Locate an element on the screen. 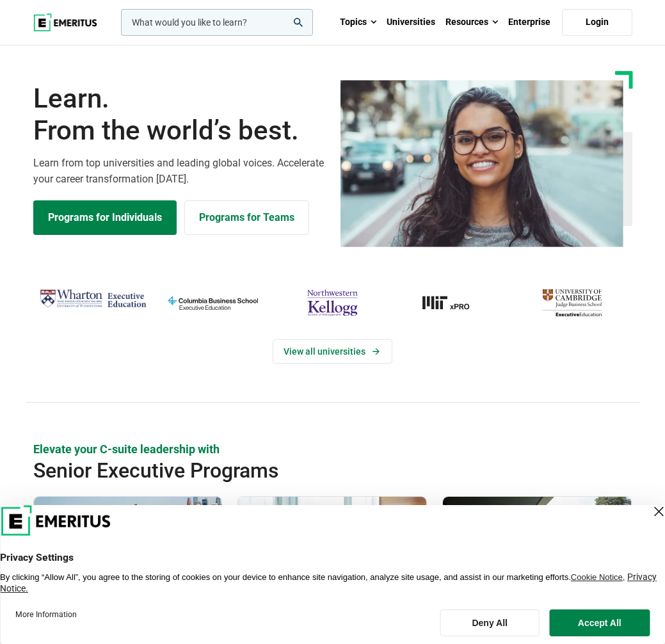 Image resolution: width=665 pixels, height=644 pixels. img: cambridge-judge-business-school is located at coordinates (572, 303).